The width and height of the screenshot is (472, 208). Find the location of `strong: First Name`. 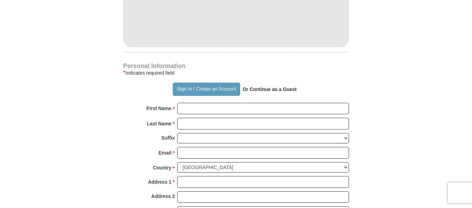

strong: First Name is located at coordinates (159, 108).